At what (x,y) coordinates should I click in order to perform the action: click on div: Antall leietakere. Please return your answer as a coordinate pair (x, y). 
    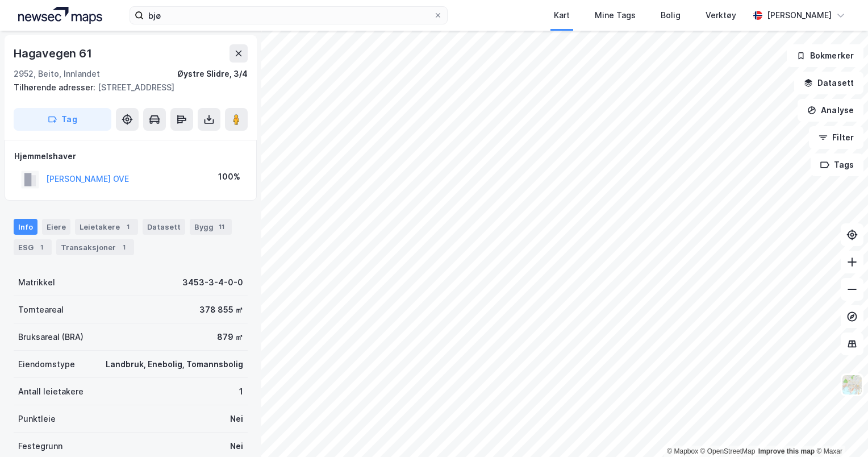
    Looking at the image, I should click on (51, 392).